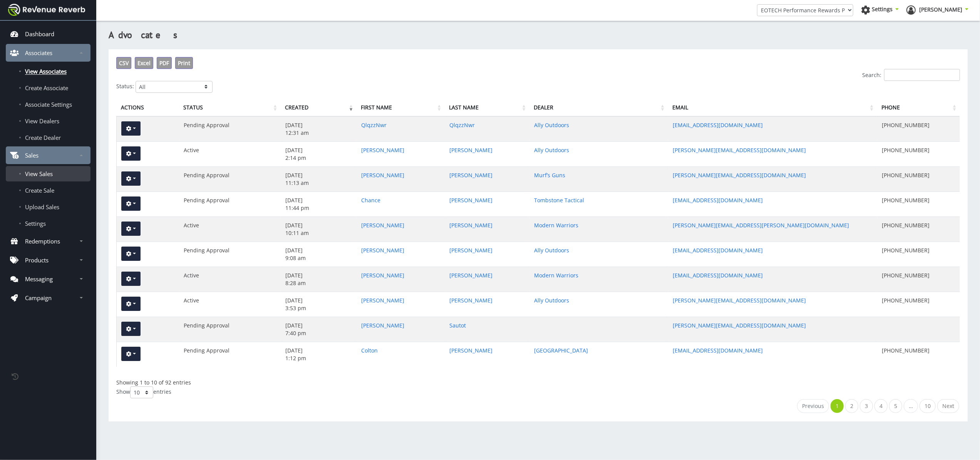 The image size is (980, 460). Describe the element at coordinates (48, 155) in the screenshot. I see `a: Sales` at that location.